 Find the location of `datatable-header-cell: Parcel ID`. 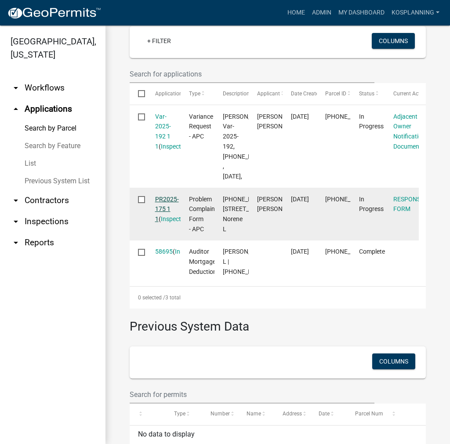

datatable-header-cell: Parcel ID is located at coordinates (333, 94).